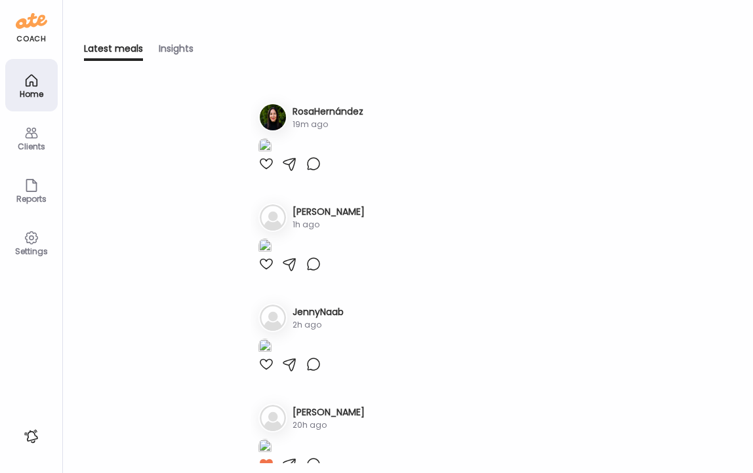  I want to click on div: Latest meals, so click(113, 51).